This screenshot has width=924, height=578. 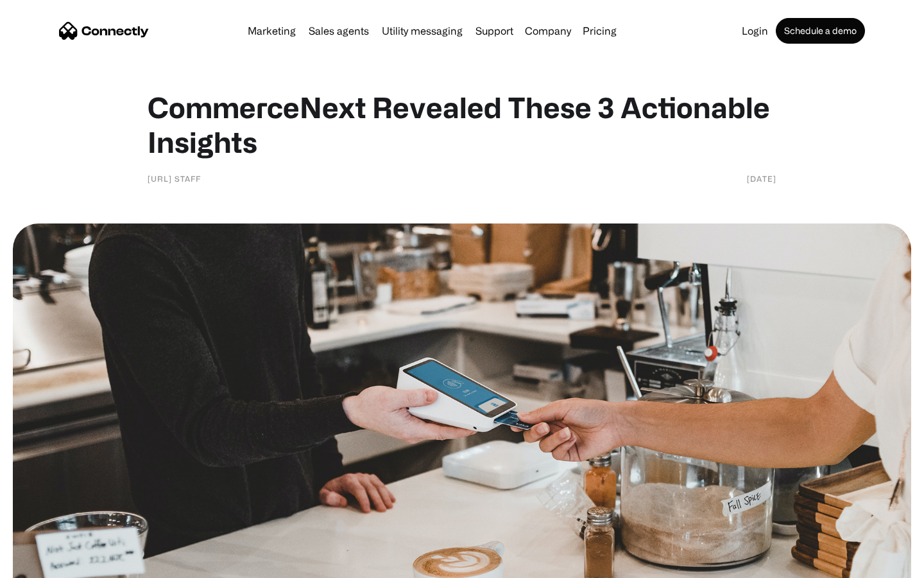 I want to click on a: Marketing, so click(x=271, y=31).